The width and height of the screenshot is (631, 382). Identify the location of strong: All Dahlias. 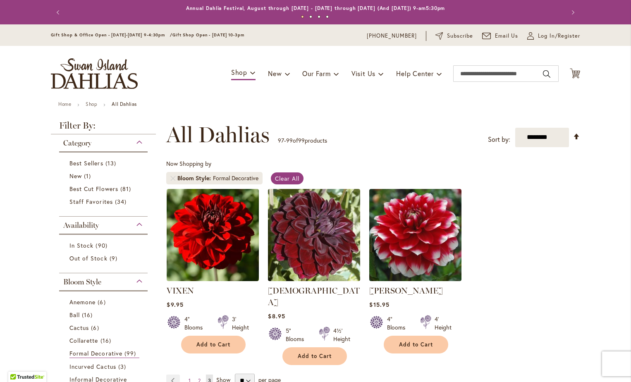
(124, 104).